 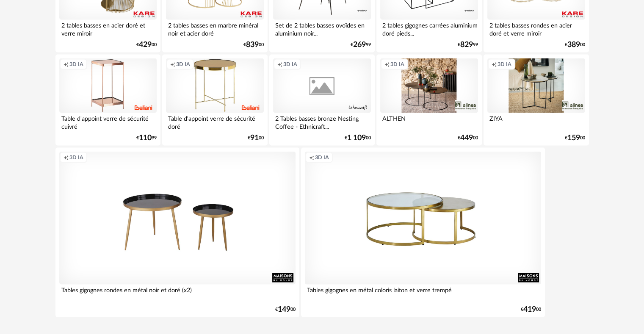 What do you see at coordinates (252, 45) in the screenshot?
I see `span: 839` at bounding box center [252, 45].